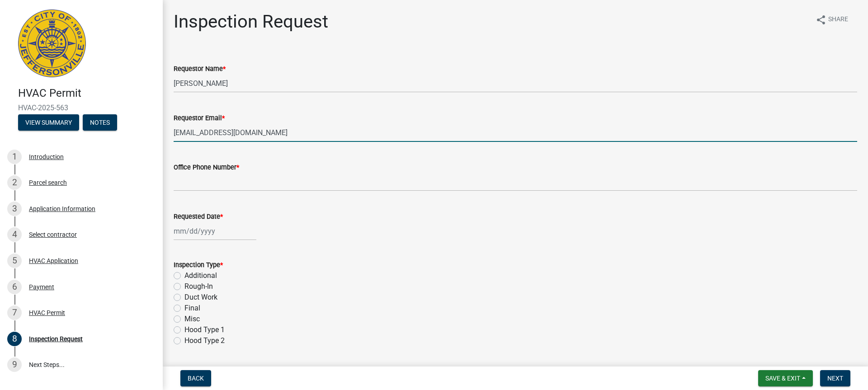 The height and width of the screenshot is (390, 868). Describe the element at coordinates (14, 339) in the screenshot. I see `div: 8` at that location.